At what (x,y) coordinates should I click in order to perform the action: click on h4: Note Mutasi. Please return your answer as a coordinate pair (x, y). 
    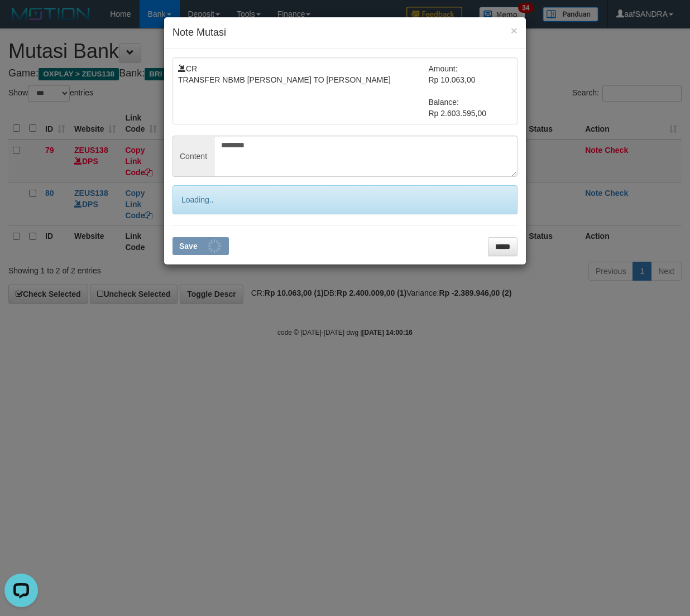
    Looking at the image, I should click on (345, 33).